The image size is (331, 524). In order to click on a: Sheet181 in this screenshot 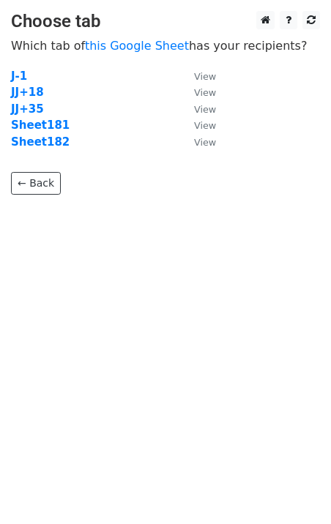, I will do `click(40, 125)`.